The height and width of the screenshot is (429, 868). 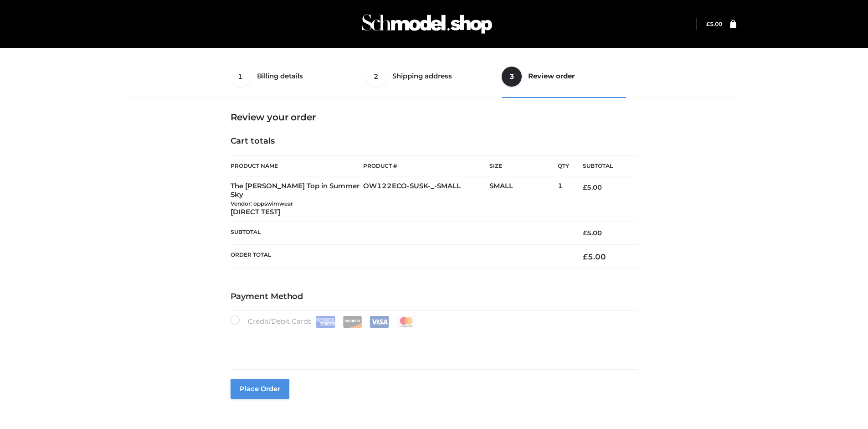 I want to click on img: Discover, so click(x=352, y=322).